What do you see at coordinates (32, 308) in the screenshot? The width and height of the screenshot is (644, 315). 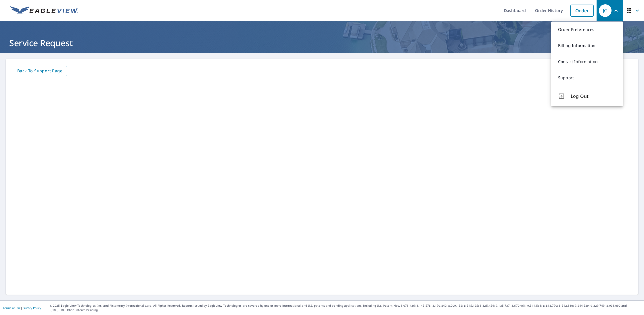 I see `a: Privacy Policy` at bounding box center [32, 308].